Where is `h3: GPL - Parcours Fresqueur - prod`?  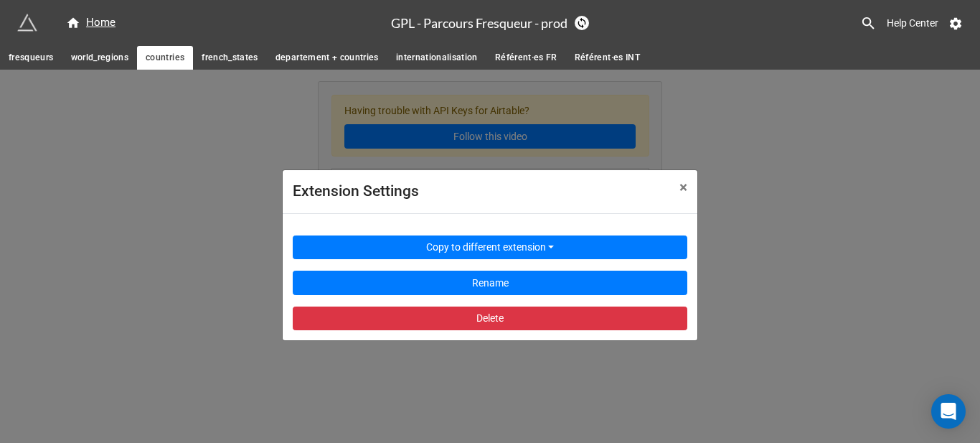
h3: GPL - Parcours Fresqueur - prod is located at coordinates (479, 23).